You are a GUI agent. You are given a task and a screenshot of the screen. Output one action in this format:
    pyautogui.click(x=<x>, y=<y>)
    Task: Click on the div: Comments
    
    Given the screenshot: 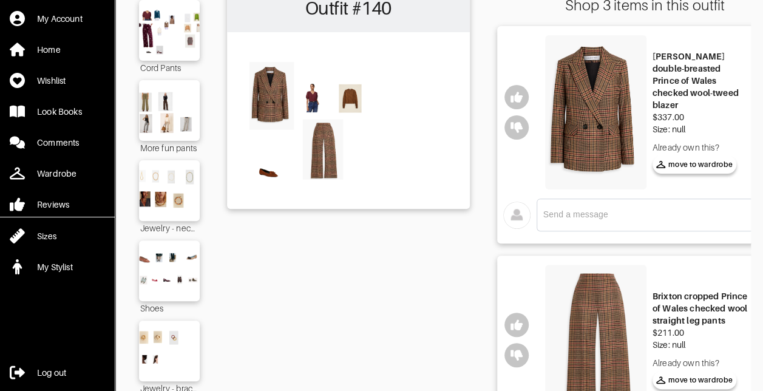 What is the action you would take?
    pyautogui.click(x=58, y=143)
    